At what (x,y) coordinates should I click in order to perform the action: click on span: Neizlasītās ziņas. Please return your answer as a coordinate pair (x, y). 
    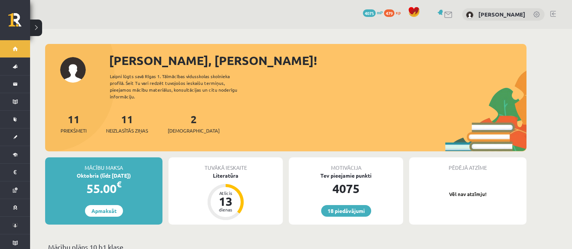
    Looking at the image, I should click on (127, 131).